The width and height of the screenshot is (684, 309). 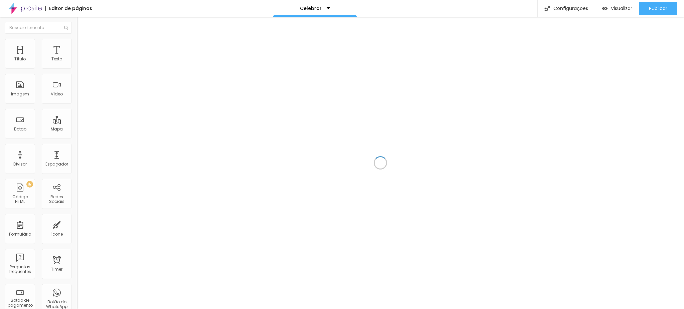 What do you see at coordinates (57, 129) in the screenshot?
I see `div: Mapa` at bounding box center [57, 129].